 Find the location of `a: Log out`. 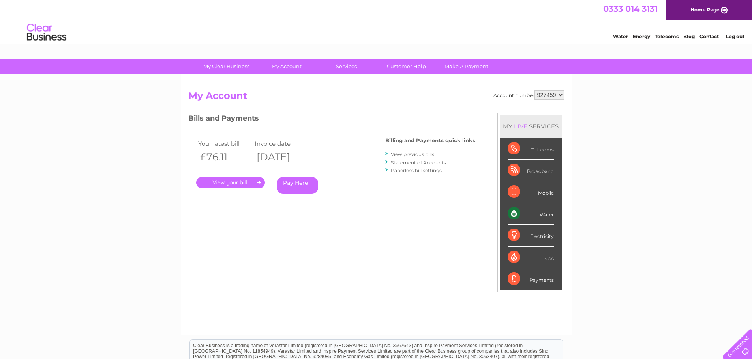

a: Log out is located at coordinates (735, 36).